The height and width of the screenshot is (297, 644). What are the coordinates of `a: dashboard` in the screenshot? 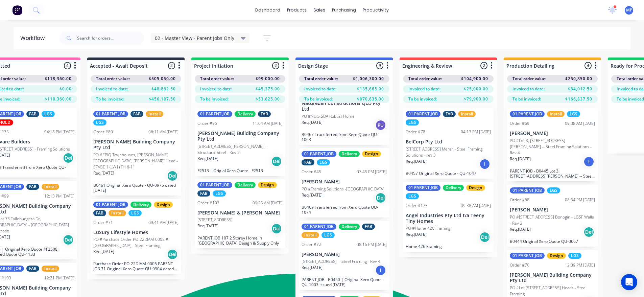 It's located at (268, 10).